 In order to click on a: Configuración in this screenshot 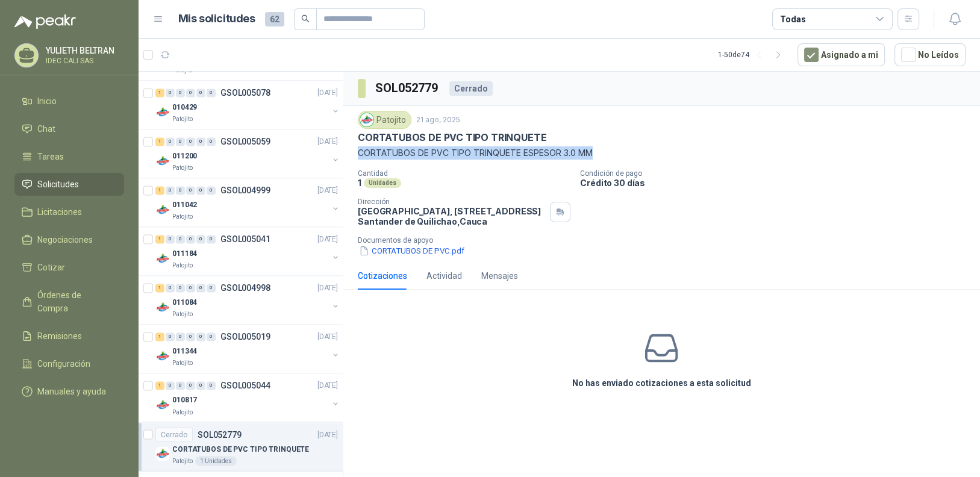, I will do `click(69, 364)`.